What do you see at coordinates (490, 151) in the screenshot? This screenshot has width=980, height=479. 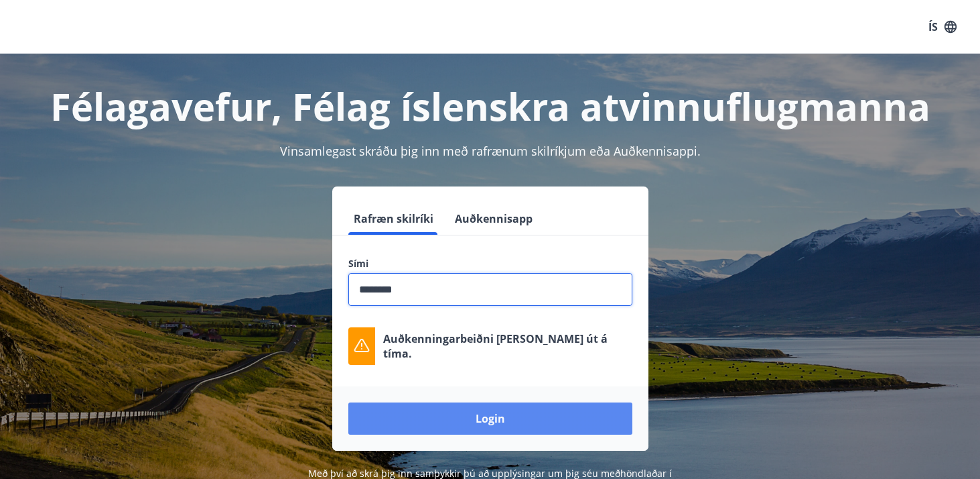 I see `span: Vinsamlegast skráðu þig inn með rafrænum skilríkjum eða Auðkennisappi.` at bounding box center [490, 151].